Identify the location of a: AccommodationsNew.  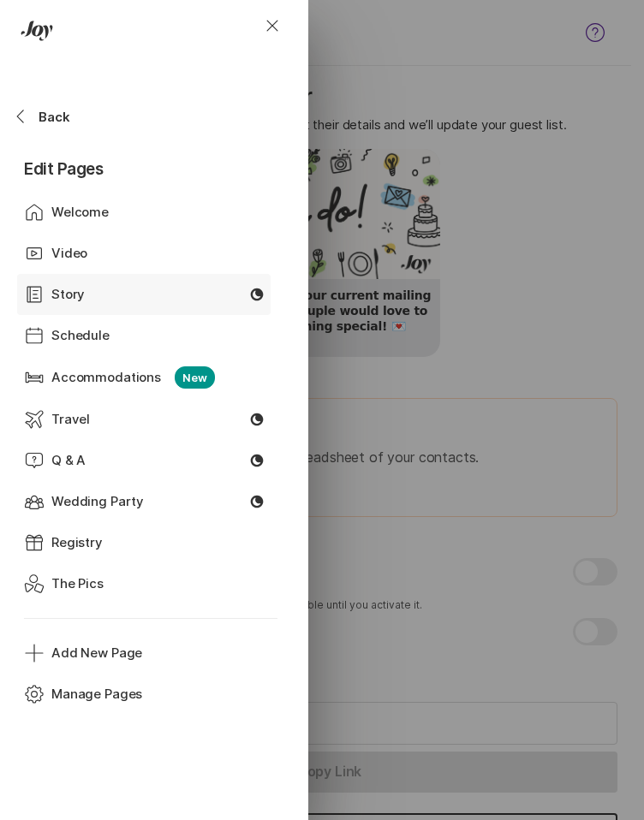
(150, 378).